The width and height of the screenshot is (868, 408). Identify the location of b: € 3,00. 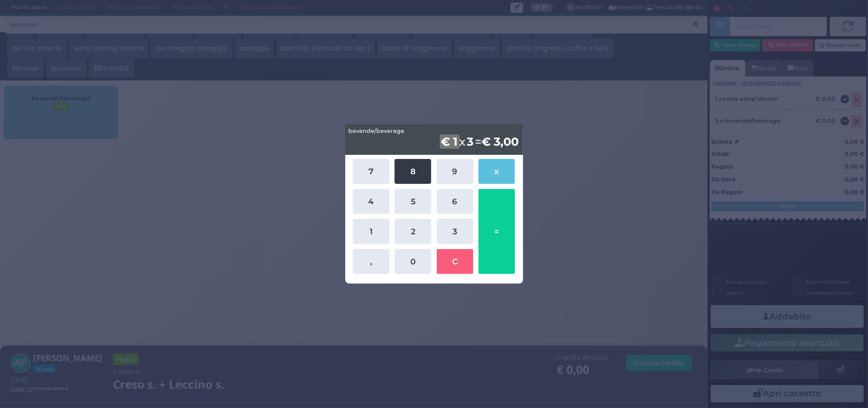
(500, 142).